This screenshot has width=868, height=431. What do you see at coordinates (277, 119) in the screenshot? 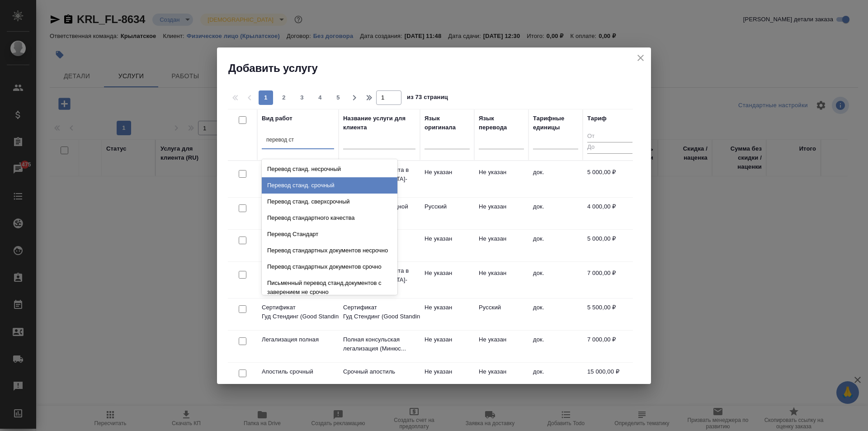
I see `div: Вид работ` at bounding box center [277, 119].